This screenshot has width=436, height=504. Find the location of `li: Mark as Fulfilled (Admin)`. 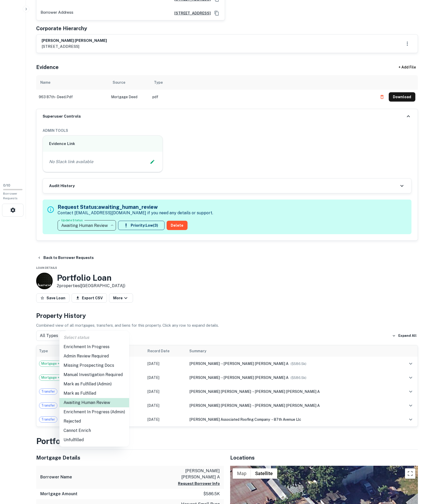

li: Mark as Fulfilled (Admin) is located at coordinates (94, 384).